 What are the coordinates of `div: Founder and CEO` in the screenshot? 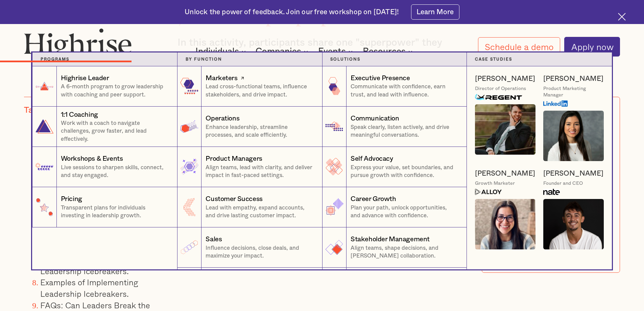 It's located at (563, 183).